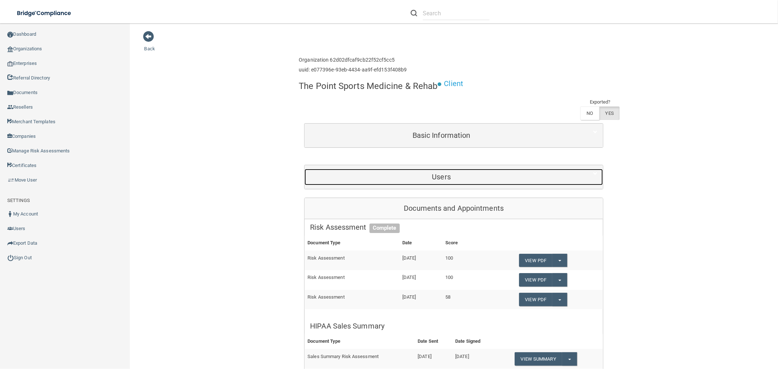 The height and width of the screenshot is (369, 778). What do you see at coordinates (456, 13) in the screenshot?
I see `input: Search` at bounding box center [456, 13].